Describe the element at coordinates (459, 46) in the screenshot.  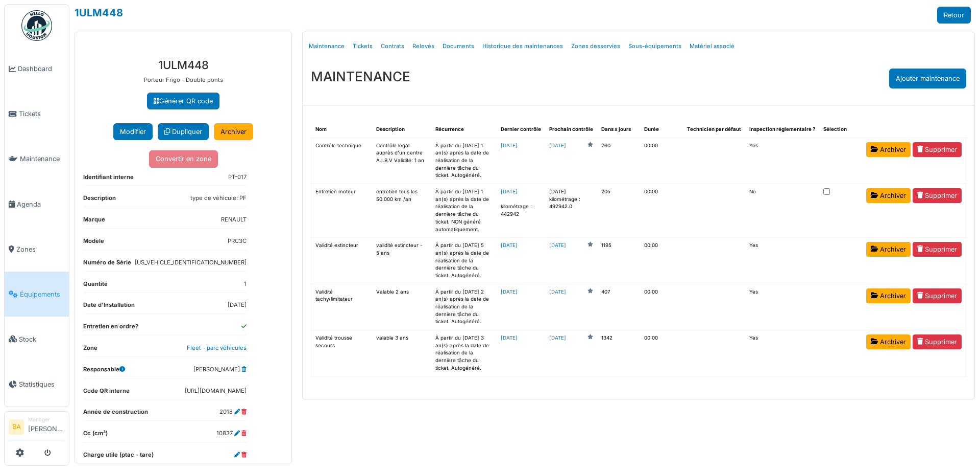
I see `a: Documents` at that location.